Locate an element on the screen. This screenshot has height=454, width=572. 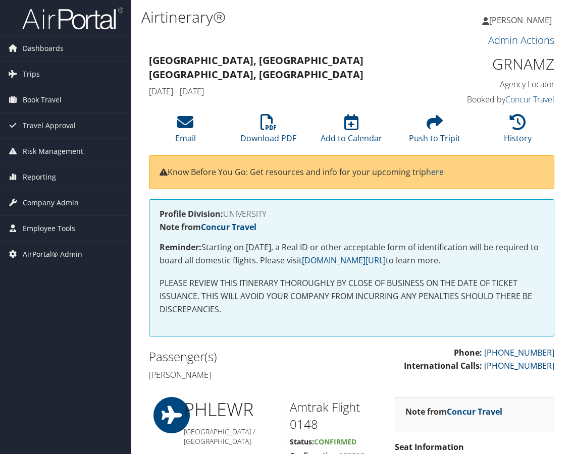
strong: Status: is located at coordinates (302, 441).